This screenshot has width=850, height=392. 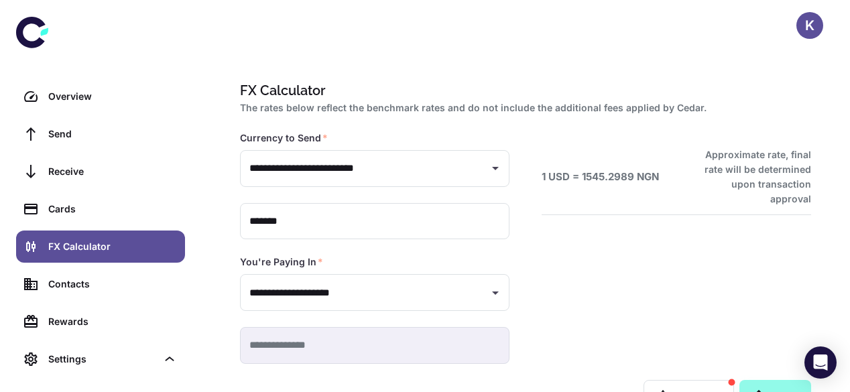 I want to click on label: You're Paying In, so click(x=282, y=262).